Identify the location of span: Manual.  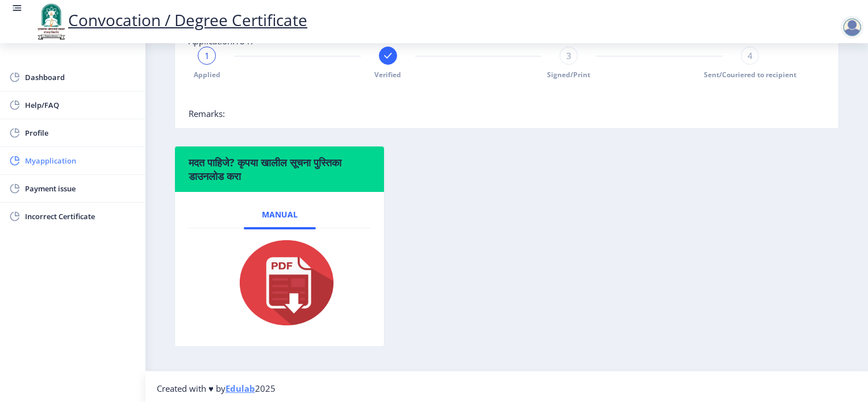
(279, 215).